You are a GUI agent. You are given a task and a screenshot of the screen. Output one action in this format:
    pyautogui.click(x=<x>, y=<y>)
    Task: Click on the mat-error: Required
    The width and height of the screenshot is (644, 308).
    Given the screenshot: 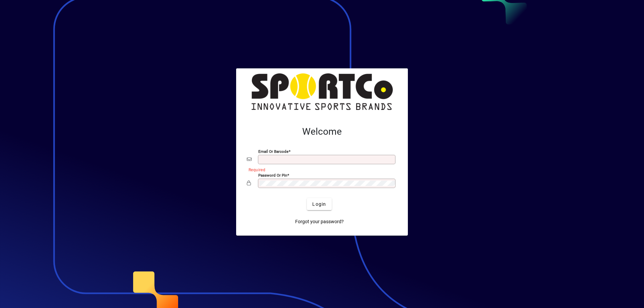 What is the action you would take?
    pyautogui.click(x=320, y=169)
    